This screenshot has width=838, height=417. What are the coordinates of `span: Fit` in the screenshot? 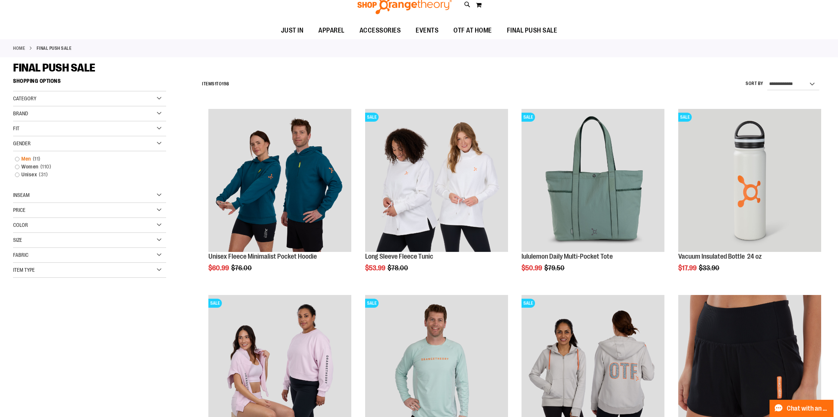 It's located at (16, 128).